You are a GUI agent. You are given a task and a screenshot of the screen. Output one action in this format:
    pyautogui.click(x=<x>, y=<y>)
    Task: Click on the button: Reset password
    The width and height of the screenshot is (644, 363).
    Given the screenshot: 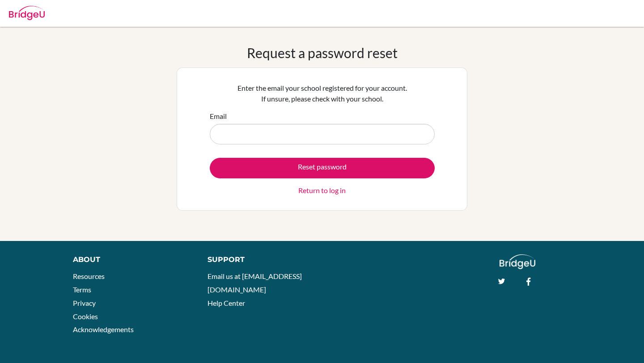 What is the action you would take?
    pyautogui.click(x=322, y=168)
    